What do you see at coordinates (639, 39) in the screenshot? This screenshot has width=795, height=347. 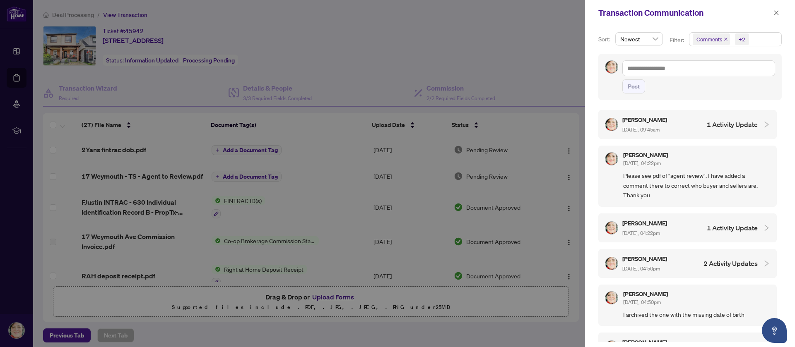 I see `span: Newest` at bounding box center [639, 39].